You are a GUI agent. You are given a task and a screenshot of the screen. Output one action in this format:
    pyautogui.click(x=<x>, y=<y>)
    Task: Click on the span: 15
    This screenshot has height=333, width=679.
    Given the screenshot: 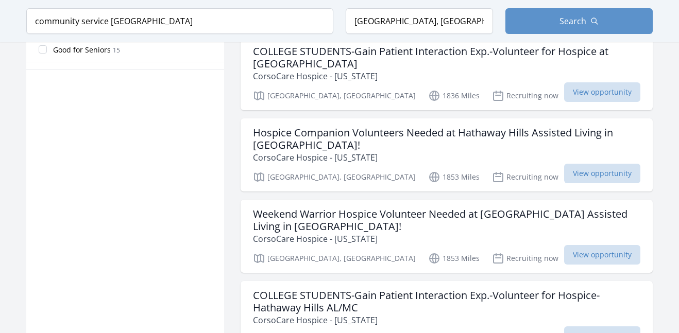 What is the action you would take?
    pyautogui.click(x=116, y=50)
    